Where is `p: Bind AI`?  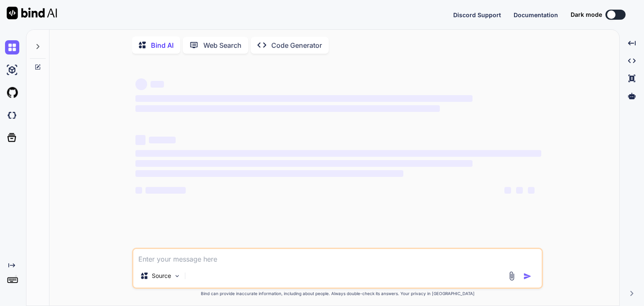 p: Bind AI is located at coordinates (162, 45).